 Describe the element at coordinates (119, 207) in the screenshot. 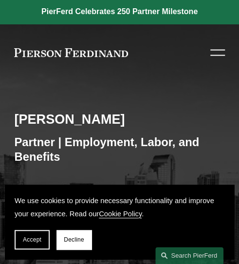

I see `p: We use cookies to provide necessary functionality and improve your experience. Read our .` at that location.